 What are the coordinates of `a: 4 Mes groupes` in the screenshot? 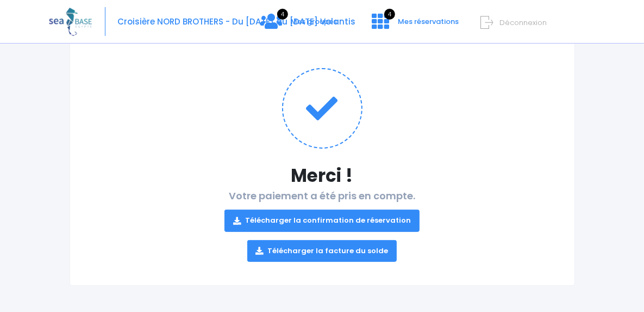 It's located at (299, 25).